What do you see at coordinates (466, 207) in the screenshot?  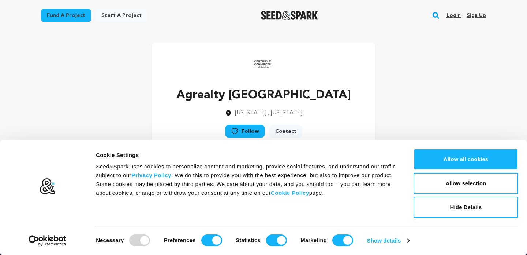 I see `button: Hide Details` at bounding box center [466, 207].